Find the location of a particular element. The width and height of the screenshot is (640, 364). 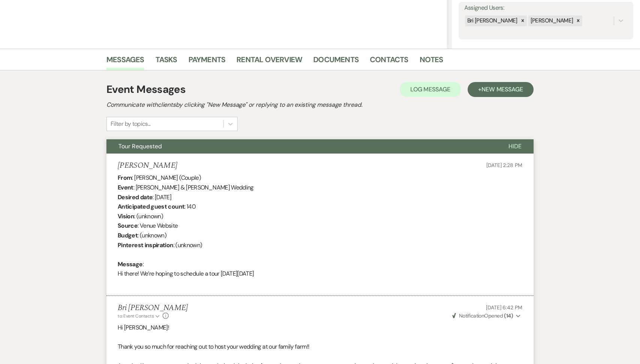

a: Payments is located at coordinates (207, 62).